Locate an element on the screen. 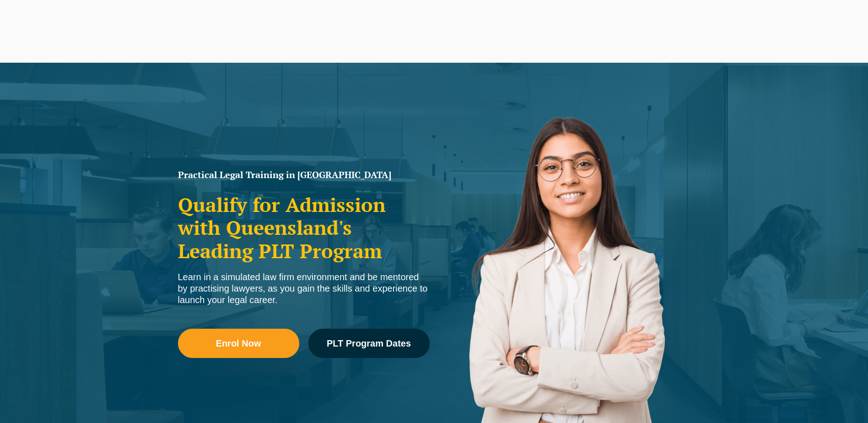 This screenshot has height=423, width=868. div: Learn in a simulated law firm environment and be mentored by practising lawyers, as you gain the ... is located at coordinates (304, 289).